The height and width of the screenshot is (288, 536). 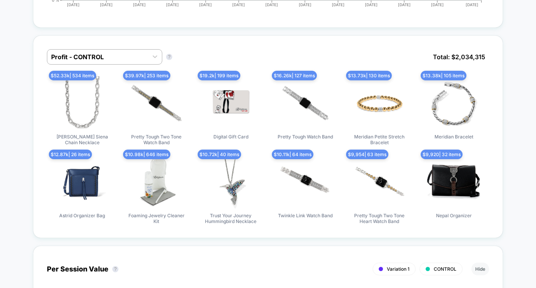 What do you see at coordinates (156, 218) in the screenshot?
I see `span: Foaming Jewelry Cleaner Kit` at bounding box center [156, 218].